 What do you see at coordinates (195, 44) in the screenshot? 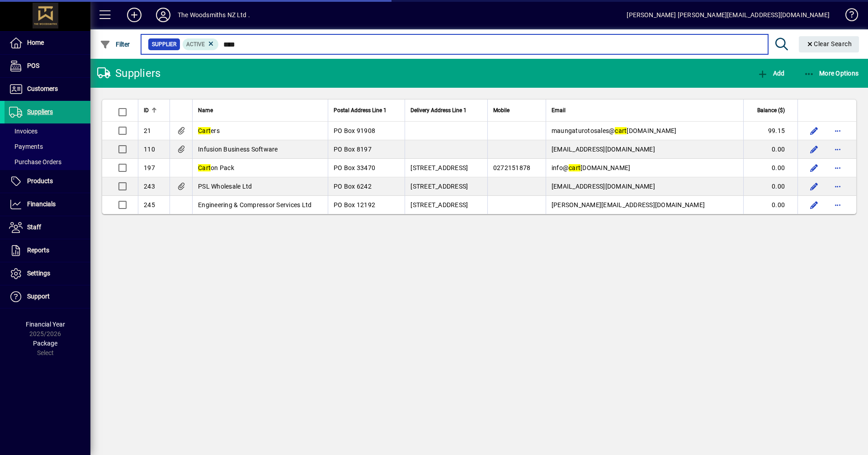
I see `span: Active` at bounding box center [195, 44].